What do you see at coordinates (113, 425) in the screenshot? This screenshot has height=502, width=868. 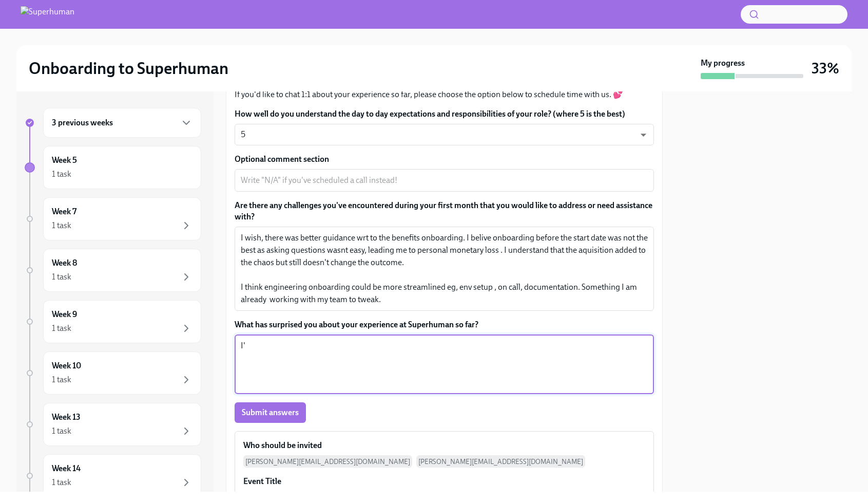 I see `a: Week 131 task` at bounding box center [113, 425].